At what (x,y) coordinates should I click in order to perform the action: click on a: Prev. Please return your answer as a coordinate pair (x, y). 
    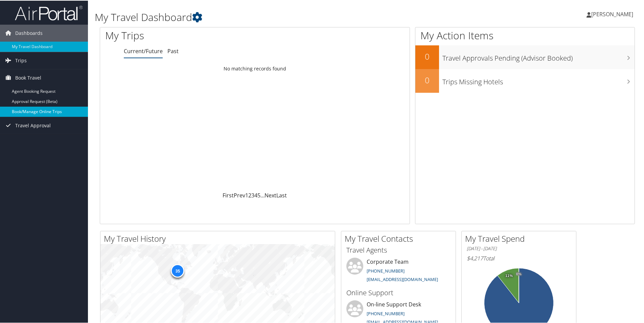
    Looking at the image, I should click on (239, 195).